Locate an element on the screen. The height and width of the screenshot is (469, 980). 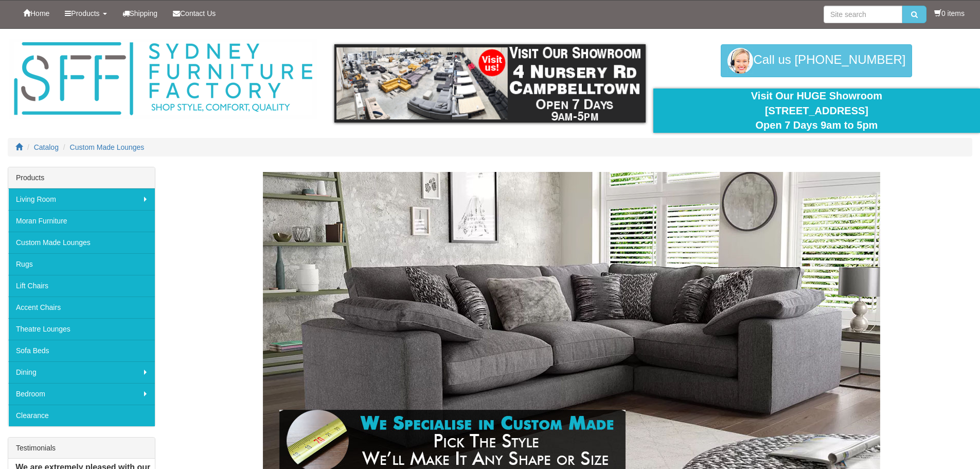
a: Clearance is located at coordinates (81, 415).